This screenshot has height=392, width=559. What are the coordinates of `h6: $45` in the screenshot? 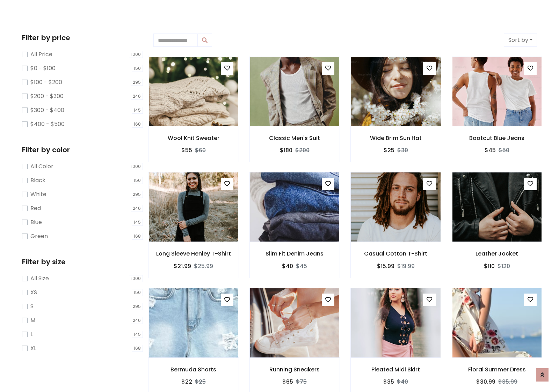 It's located at (490, 150).